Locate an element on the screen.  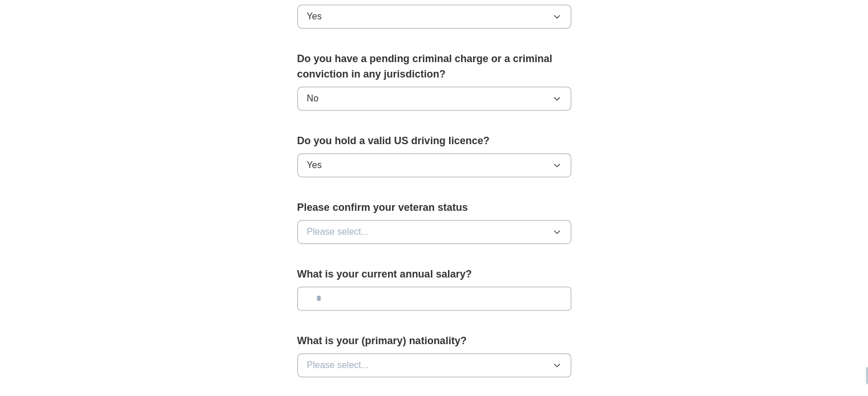
span: No is located at coordinates (313, 98).